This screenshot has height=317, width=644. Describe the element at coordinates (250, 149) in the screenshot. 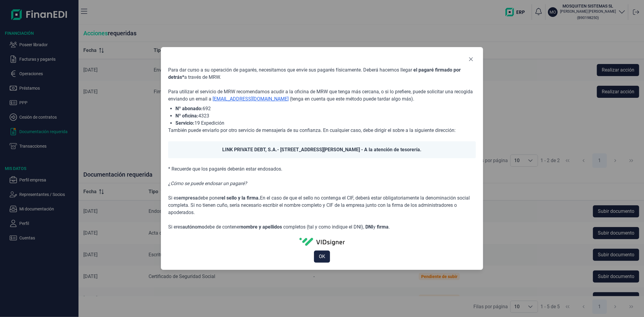

I see `span: LINK PRIVATE DEBT, S.A.` at that location.